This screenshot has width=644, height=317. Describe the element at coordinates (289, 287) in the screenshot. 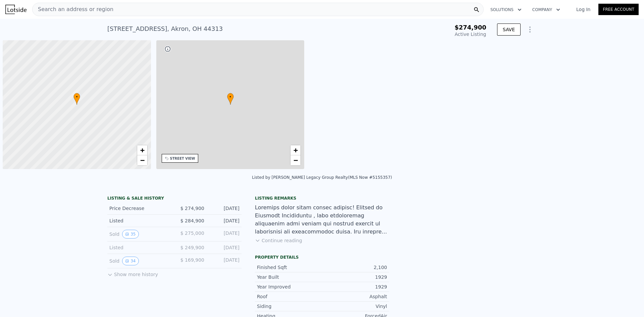

I see `div: Year Improved` at that location.